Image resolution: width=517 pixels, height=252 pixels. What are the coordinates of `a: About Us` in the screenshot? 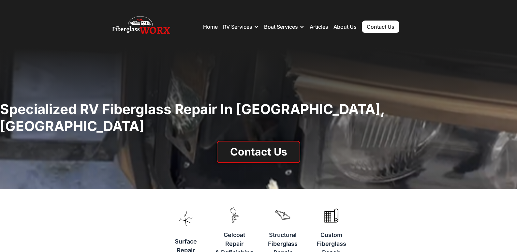 It's located at (345, 27).